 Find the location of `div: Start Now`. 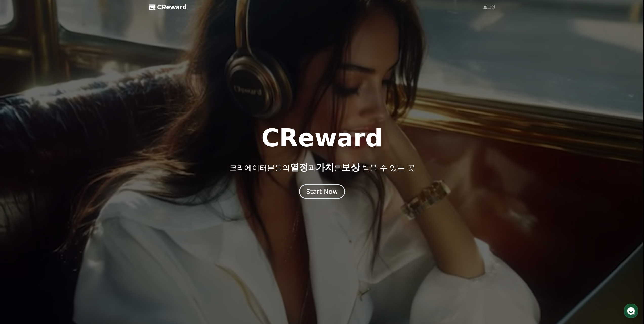

div: Start Now is located at coordinates (322, 191).